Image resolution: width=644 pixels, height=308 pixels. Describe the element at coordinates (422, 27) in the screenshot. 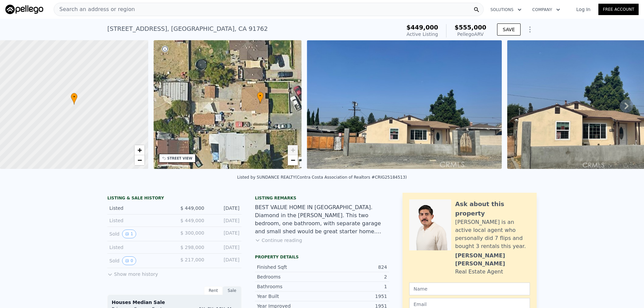

I see `span: $449,000` at that location.